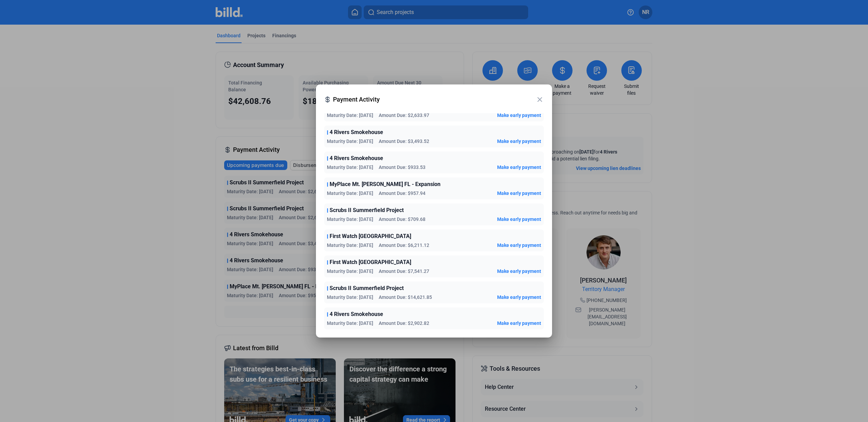 The width and height of the screenshot is (868, 422). What do you see at coordinates (404, 141) in the screenshot?
I see `span: Amount Due: $3,493.52` at bounding box center [404, 141].